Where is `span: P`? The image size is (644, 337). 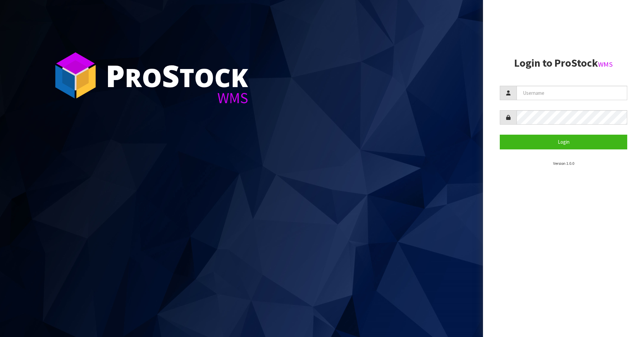
span: P is located at coordinates (115, 75).